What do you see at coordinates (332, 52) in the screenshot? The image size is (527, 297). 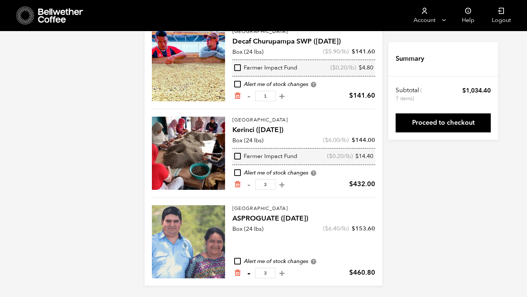 I see `bdi: 5.90` at bounding box center [332, 52].